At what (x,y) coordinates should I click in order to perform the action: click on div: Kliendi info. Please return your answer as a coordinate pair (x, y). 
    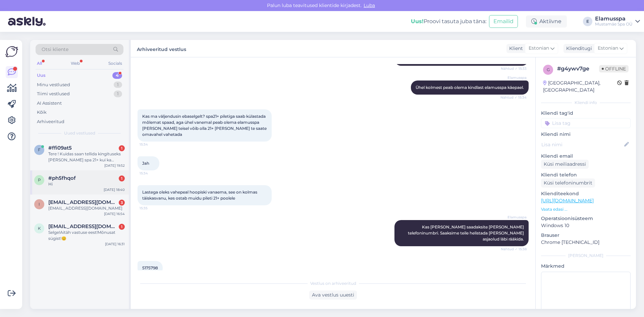
    Looking at the image, I should click on (586, 103).